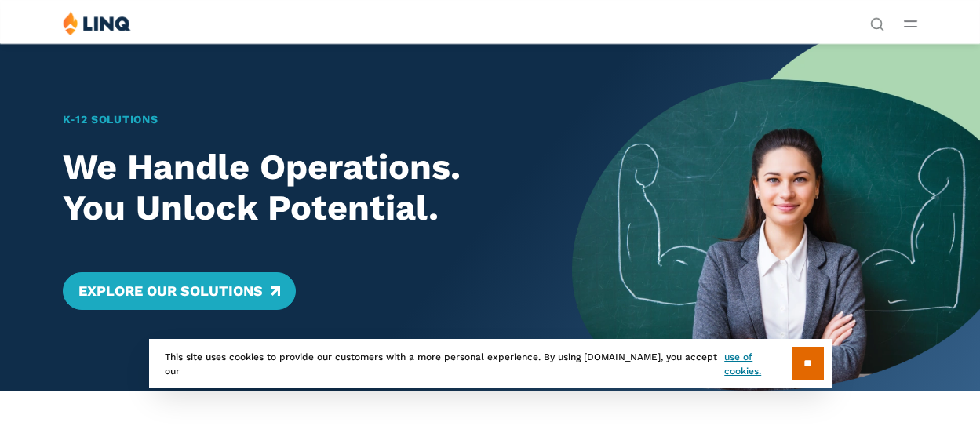 This screenshot has width=980, height=426. What do you see at coordinates (97, 22) in the screenshot?
I see `img: LINQ | K‑12 Software` at bounding box center [97, 22].